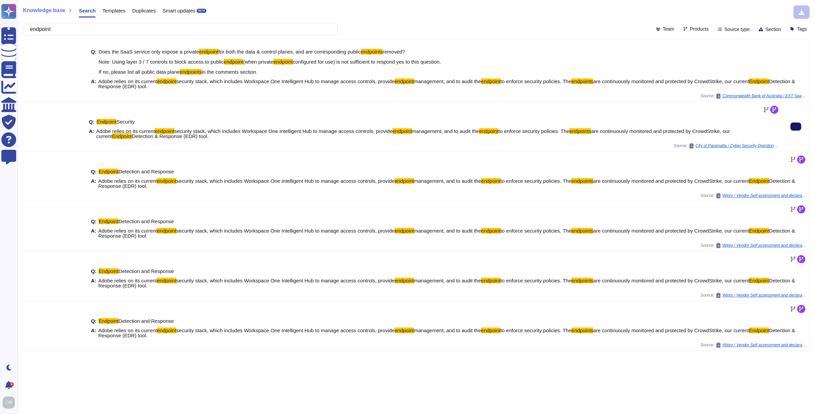  What do you see at coordinates (289, 51) in the screenshot?
I see `span: for both the data & control planes, and are corresponding public` at bounding box center [289, 51].